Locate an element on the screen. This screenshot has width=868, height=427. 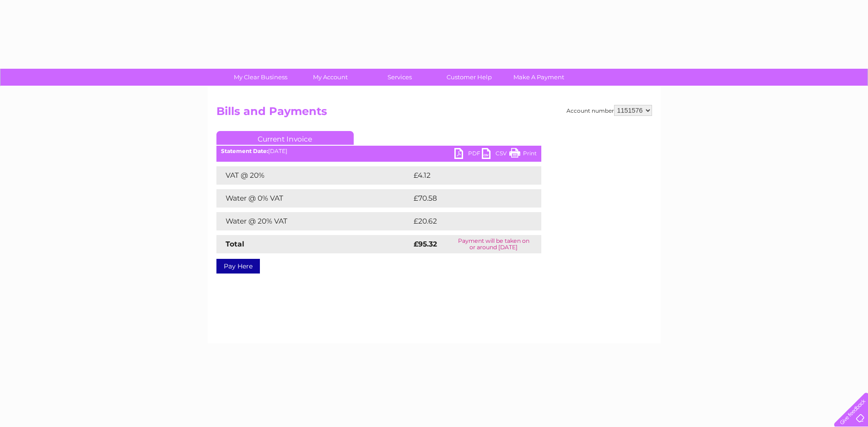
b: Statement Date: is located at coordinates (244, 151).